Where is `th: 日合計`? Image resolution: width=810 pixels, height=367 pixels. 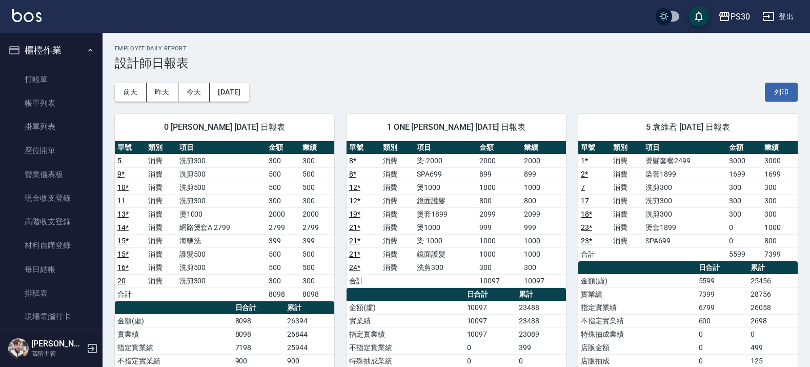
th: 日合計 is located at coordinates (258, 308).